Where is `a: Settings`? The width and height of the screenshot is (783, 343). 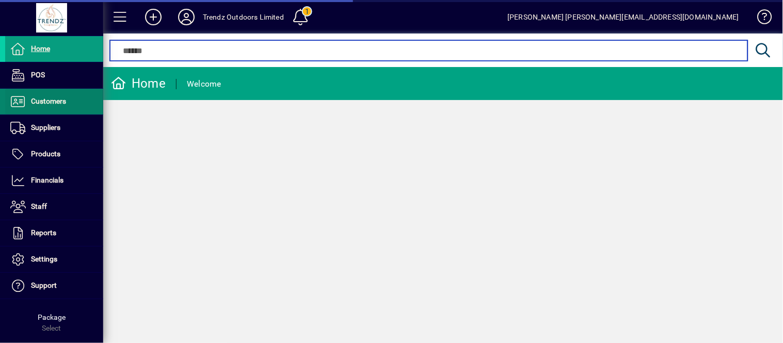
a: Settings is located at coordinates (54, 260).